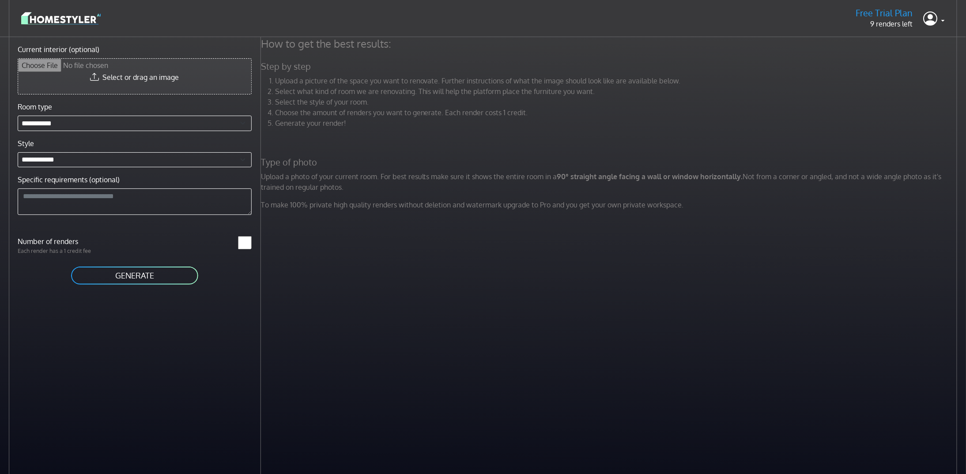 The height and width of the screenshot is (474, 966). Describe the element at coordinates (26, 143) in the screenshot. I see `label: Style` at that location.